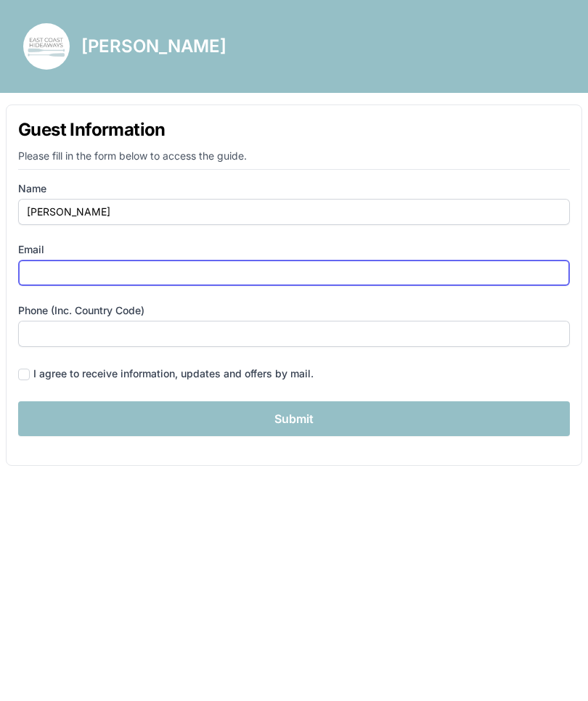  I want to click on p: Please fill in the form below to access the guide., so click(294, 159).